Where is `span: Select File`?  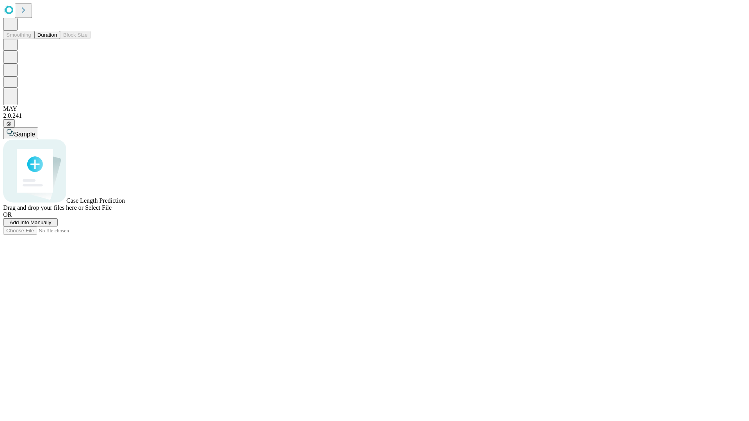 span: Select File is located at coordinates (98, 208).